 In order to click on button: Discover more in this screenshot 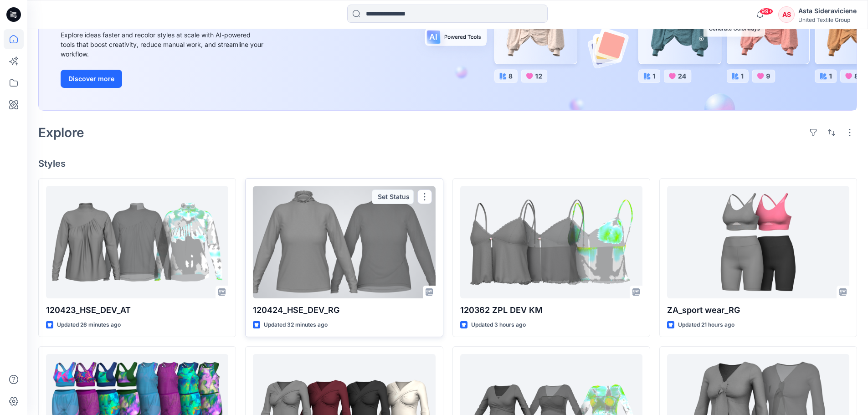, I will do `click(91, 79)`.